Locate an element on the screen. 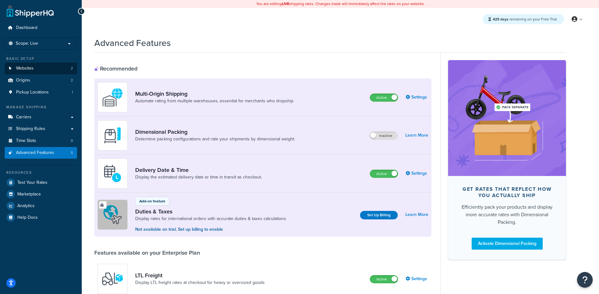  a: Display the estimated delivery date or time in transit as checkout. is located at coordinates (198, 177).